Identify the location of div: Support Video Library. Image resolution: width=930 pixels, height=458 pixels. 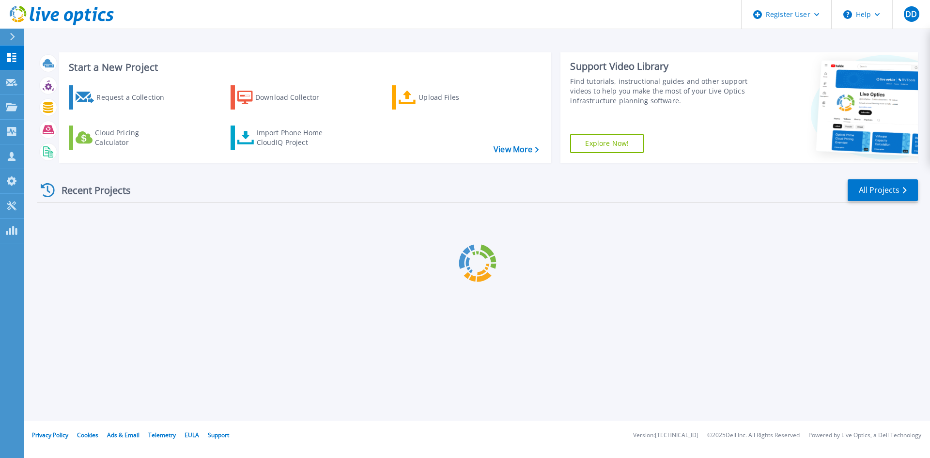
(661, 66).